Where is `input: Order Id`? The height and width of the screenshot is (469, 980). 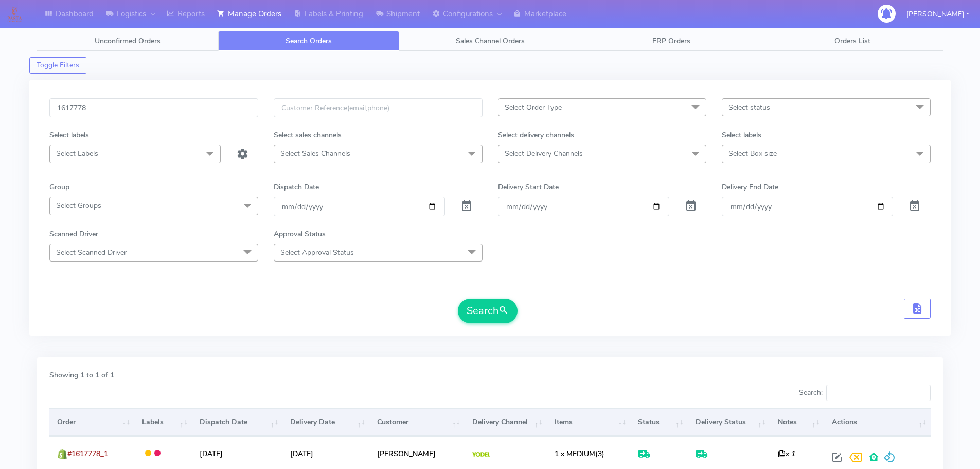
input: Order Id is located at coordinates (154, 108).